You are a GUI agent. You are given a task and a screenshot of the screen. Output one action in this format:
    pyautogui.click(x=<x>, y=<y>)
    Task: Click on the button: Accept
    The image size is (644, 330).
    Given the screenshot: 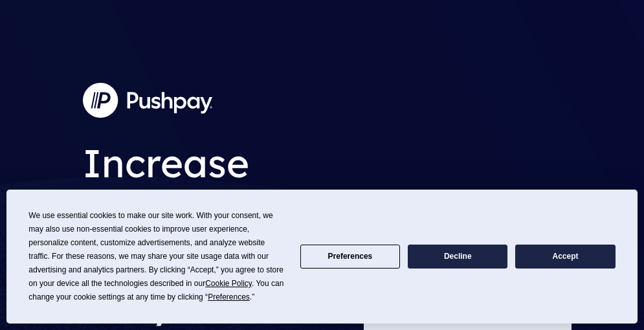 What is the action you would take?
    pyautogui.click(x=565, y=257)
    